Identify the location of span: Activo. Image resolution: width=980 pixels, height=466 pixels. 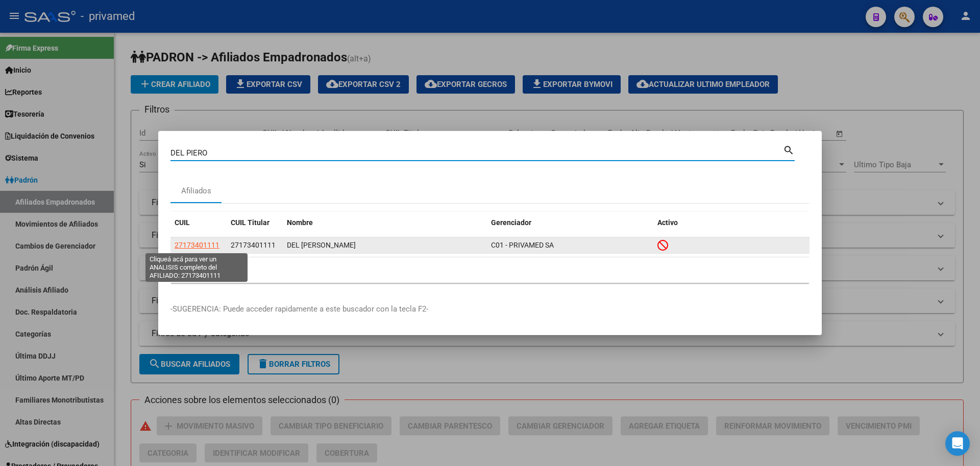
(668, 222).